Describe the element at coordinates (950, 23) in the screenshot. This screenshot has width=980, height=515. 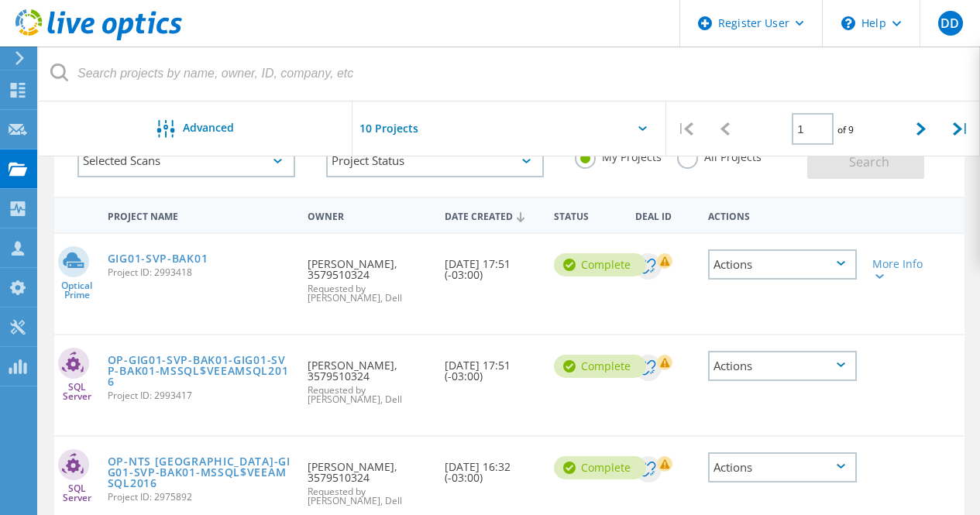
I see `span: DD` at that location.